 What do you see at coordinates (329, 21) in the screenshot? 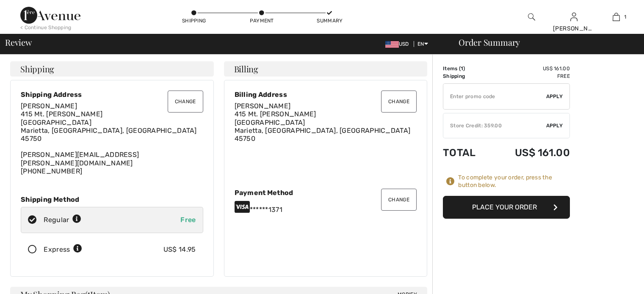
I see `div: Summary` at bounding box center [329, 21].